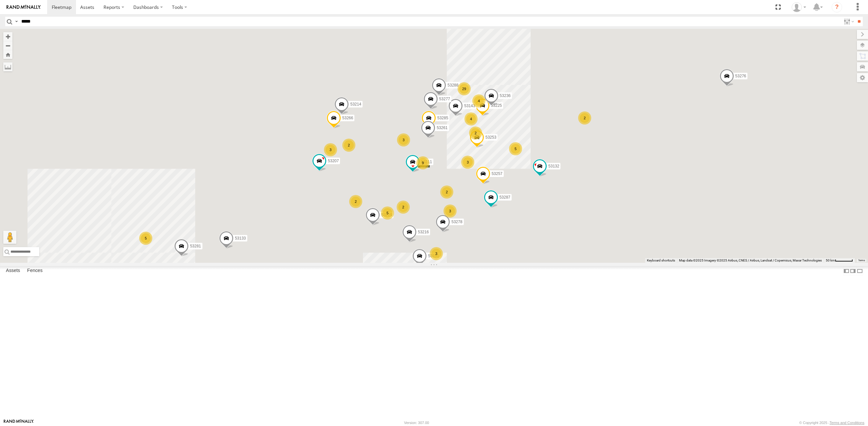 This screenshot has width=868, height=426. Describe the element at coordinates (356, 104) in the screenshot. I see `span: 53214` at that location.